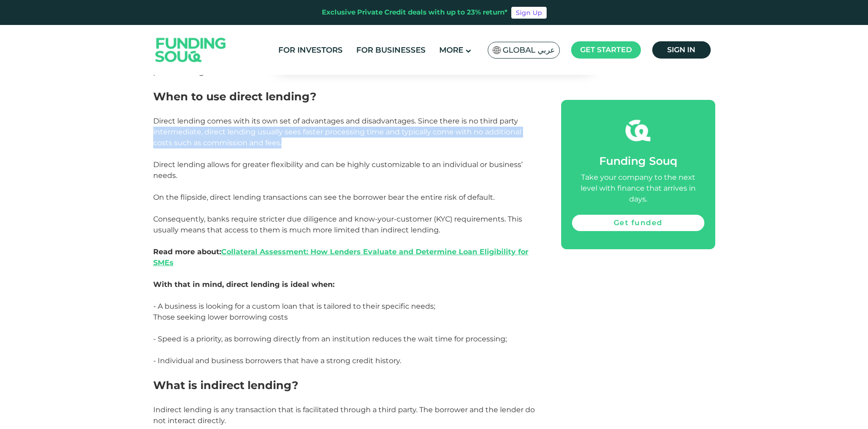 This screenshot has width=868, height=429. I want to click on img: Logo, so click(191, 50).